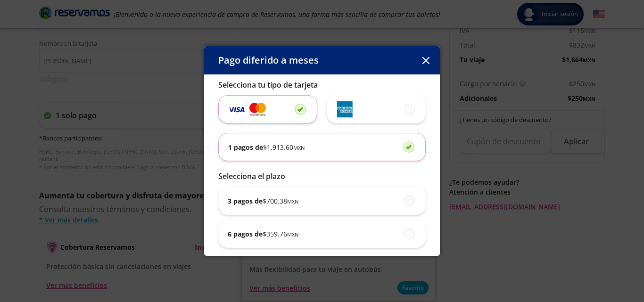 This screenshot has width=644, height=302. Describe the element at coordinates (284, 147) in the screenshot. I see `span: $ 1,913.60` at that location.